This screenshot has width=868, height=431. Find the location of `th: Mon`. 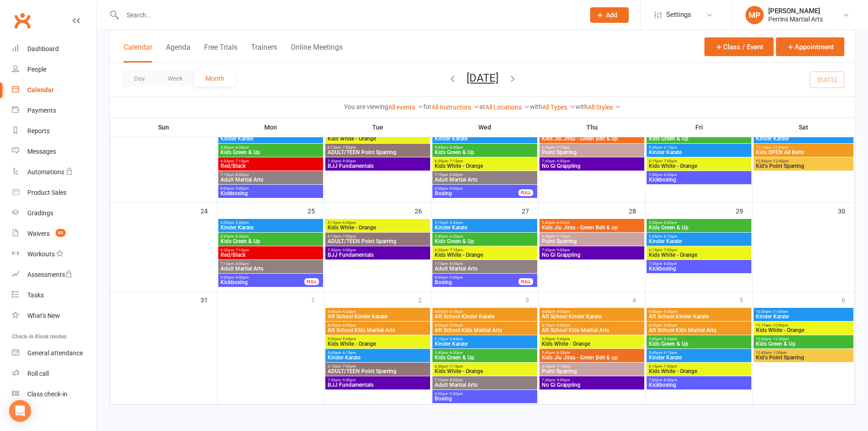

th: Mon is located at coordinates (271, 127).